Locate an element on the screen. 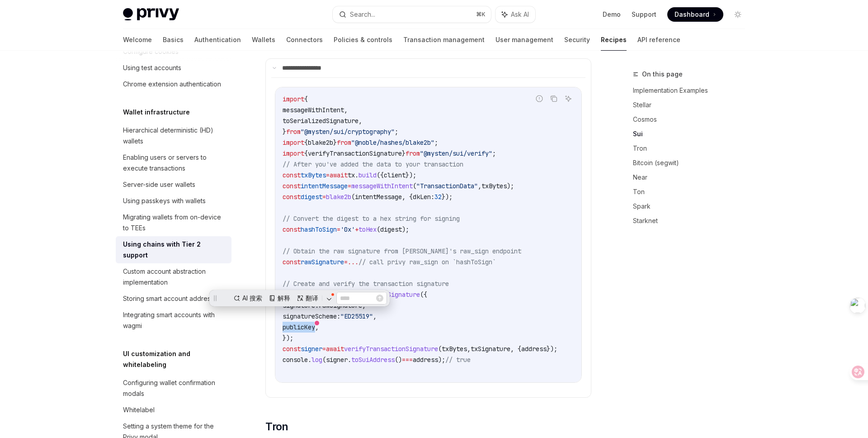 This screenshot has width=868, height=438. div: Chrome extension authentication is located at coordinates (172, 84).